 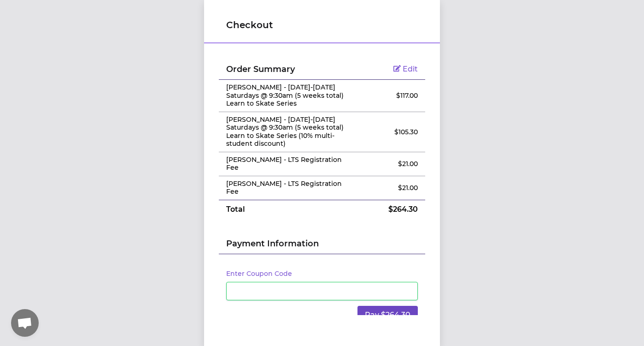 What do you see at coordinates (391, 96) in the screenshot?
I see `p: $ 117.00` at bounding box center [391, 96].